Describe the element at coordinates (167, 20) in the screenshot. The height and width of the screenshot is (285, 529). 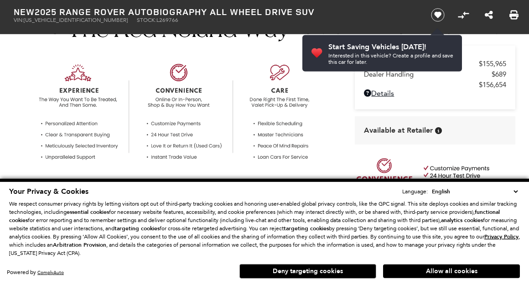
I see `span: L269766` at that location.